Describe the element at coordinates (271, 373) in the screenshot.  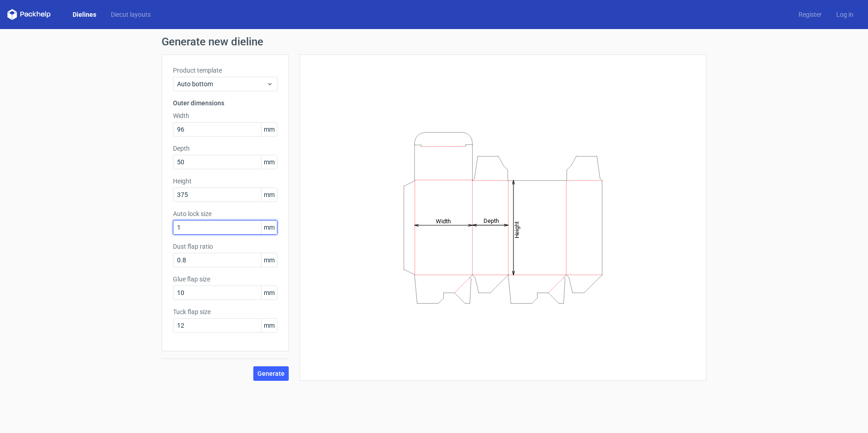
I see `span: Generate` at that location.